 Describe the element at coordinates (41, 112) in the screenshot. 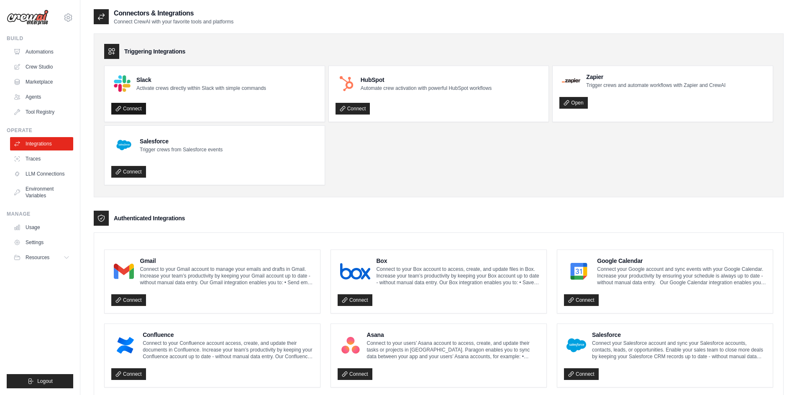

I see `a: Tool Registry` at that location.